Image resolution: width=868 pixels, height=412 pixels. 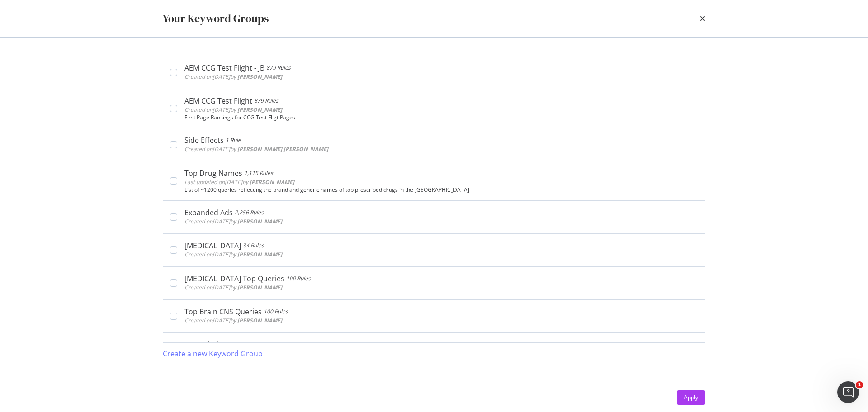 What do you see at coordinates (441, 118) in the screenshot?
I see `div: First Page Rankings for CCG Test Fligt Pages` at bounding box center [441, 118].